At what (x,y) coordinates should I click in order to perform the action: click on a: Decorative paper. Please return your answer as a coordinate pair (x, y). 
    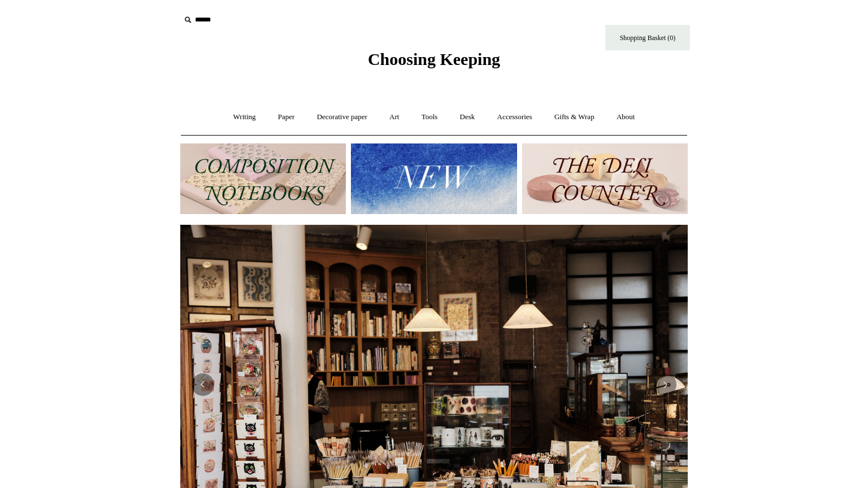
    Looking at the image, I should click on (342, 117).